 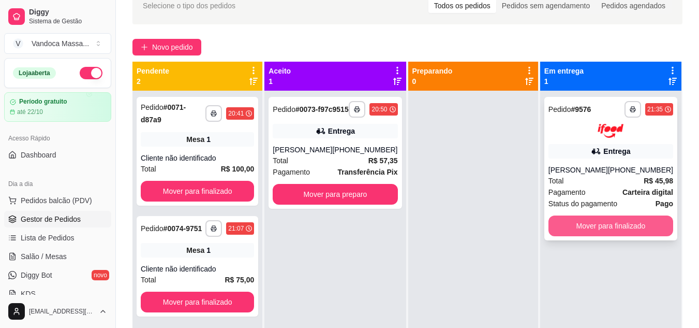 I want to click on span: Salão / Mesas, so click(x=43, y=256).